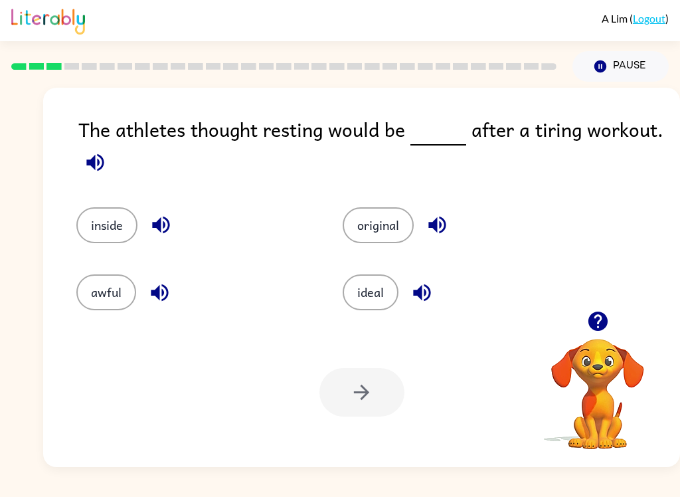 This screenshot has height=497, width=680. Describe the element at coordinates (649, 18) in the screenshot. I see `a: Logout` at that location.